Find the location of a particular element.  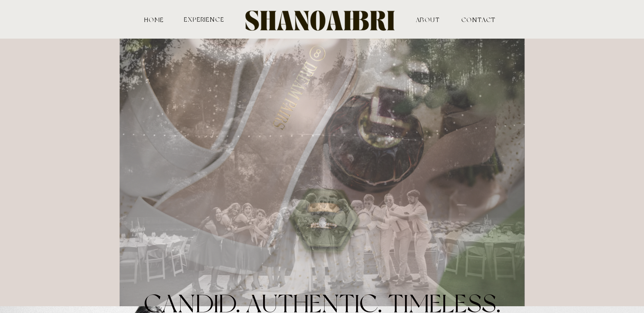

nav: ABOUT is located at coordinates (427, 19).